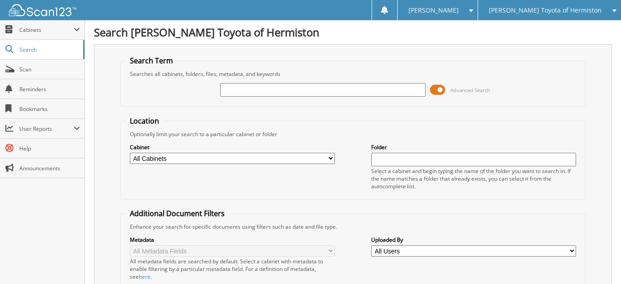 The height and width of the screenshot is (284, 621). I want to click on span: Advanced Search, so click(470, 90).